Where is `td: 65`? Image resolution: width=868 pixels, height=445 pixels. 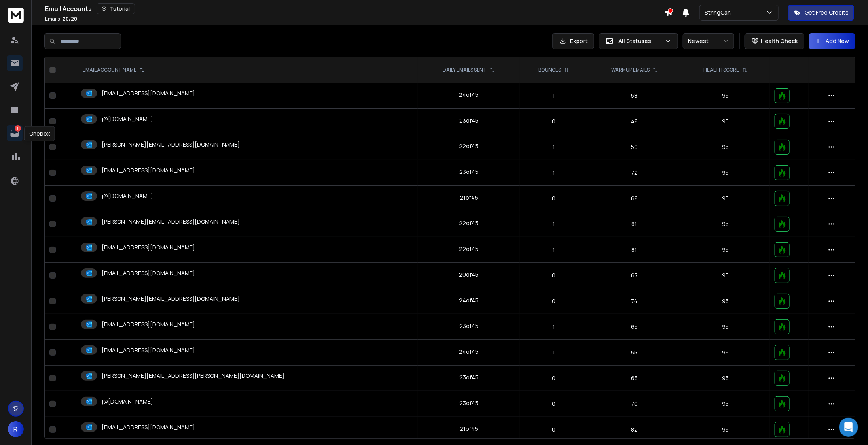
td: 65 is located at coordinates (635, 327).